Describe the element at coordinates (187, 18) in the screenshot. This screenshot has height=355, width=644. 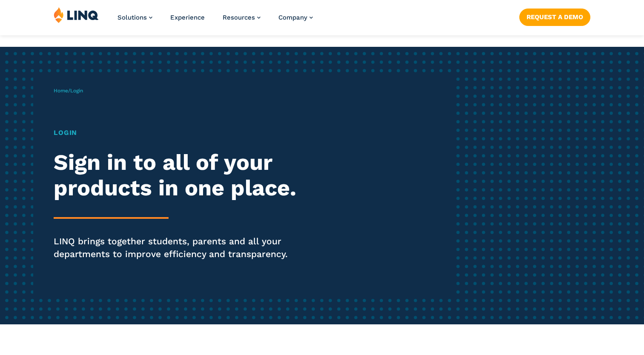
I see `span: Experience` at that location.